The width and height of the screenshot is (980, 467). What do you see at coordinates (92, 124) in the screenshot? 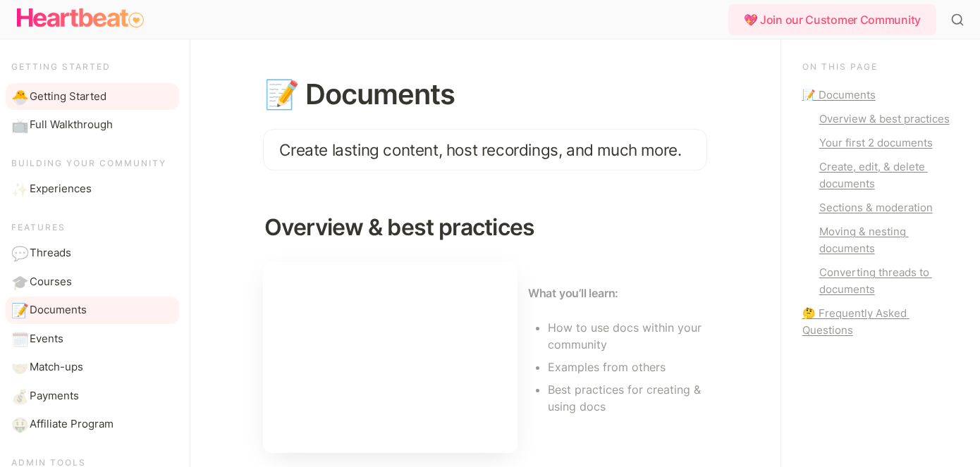
I see `a: 📺Full Walkthrough` at bounding box center [92, 124].